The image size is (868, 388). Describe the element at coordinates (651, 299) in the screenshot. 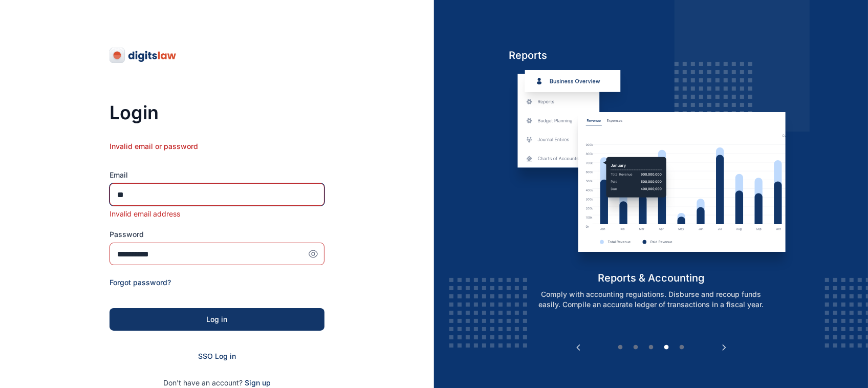

I see `p: Comply with accounting regulations. Disburse and recoup funds easily. Compile an accurate ledger ...` at that location.